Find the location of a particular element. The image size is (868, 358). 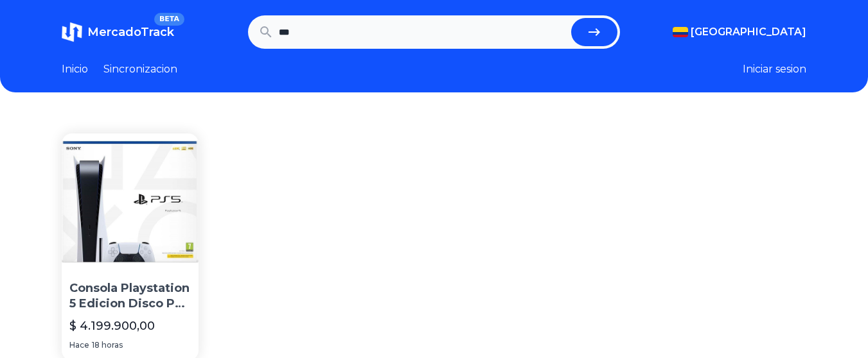

img: Colombia is located at coordinates (680, 33).